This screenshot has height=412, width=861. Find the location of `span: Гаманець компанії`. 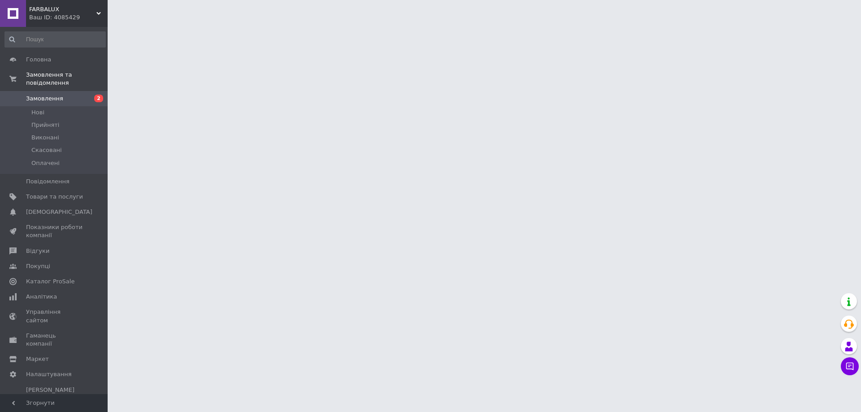

span: Гаманець компанії is located at coordinates (54, 340).